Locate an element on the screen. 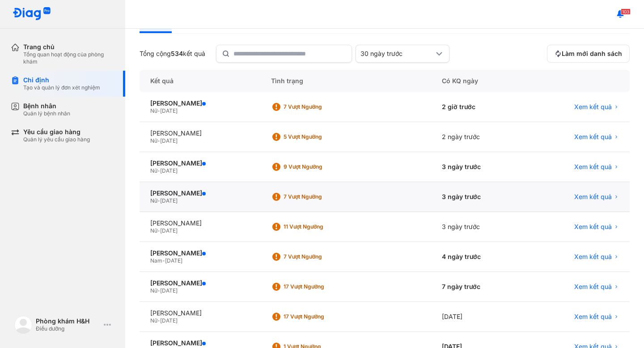 The height and width of the screenshot is (348, 644). div: Tình trạng is located at coordinates (346, 81).